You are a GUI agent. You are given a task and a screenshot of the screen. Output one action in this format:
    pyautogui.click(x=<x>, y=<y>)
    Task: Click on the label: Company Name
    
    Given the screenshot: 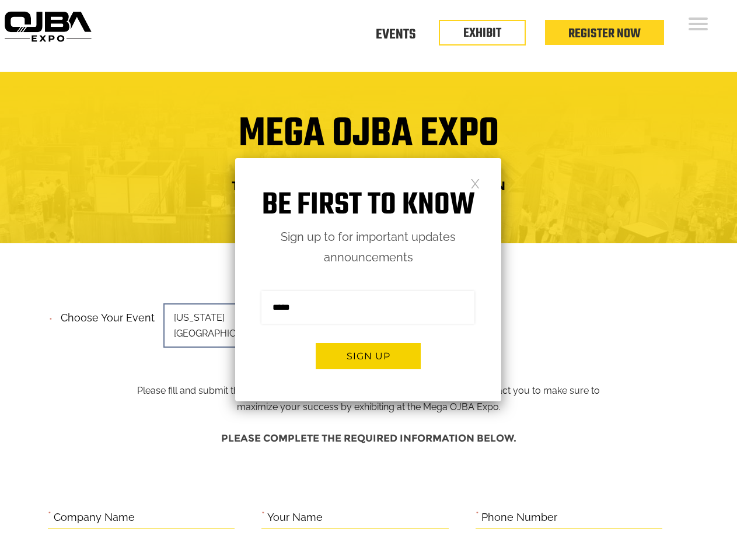 What is the action you would take?
    pyautogui.click(x=94, y=517)
    